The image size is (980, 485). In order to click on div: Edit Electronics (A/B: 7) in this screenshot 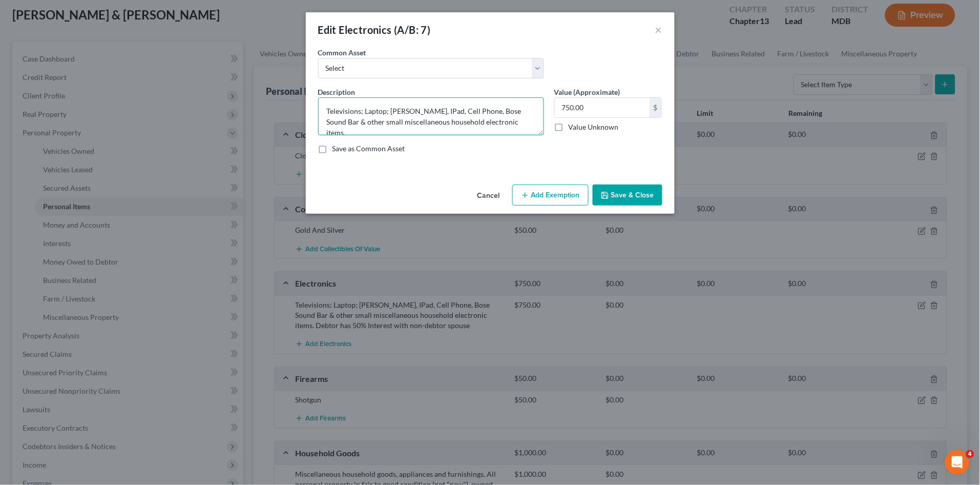, I will do `click(374, 29)`.